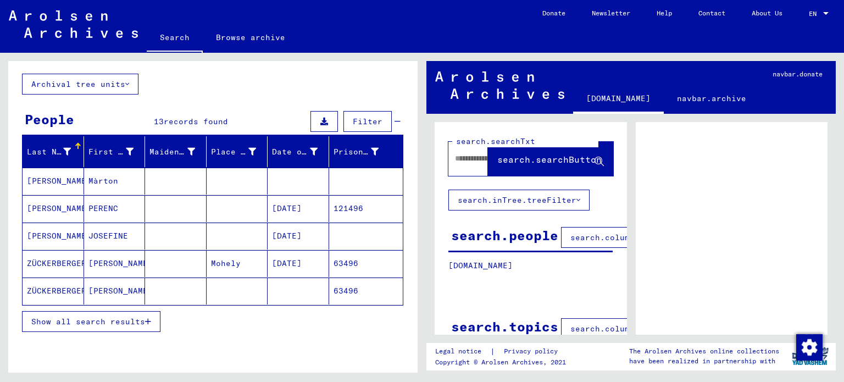 The width and height of the screenshot is (844, 382). I want to click on a: navbar.archive, so click(712, 98).